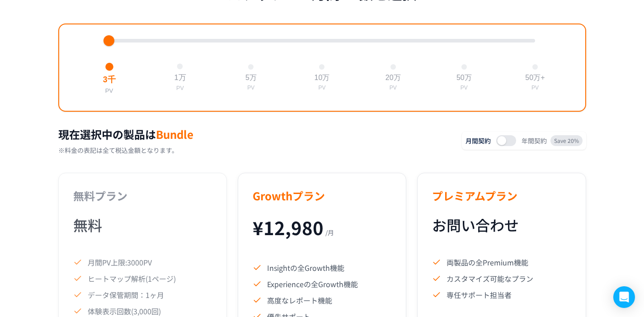 The height and width of the screenshot is (317, 644). I want to click on button: 50万PV, so click(464, 78).